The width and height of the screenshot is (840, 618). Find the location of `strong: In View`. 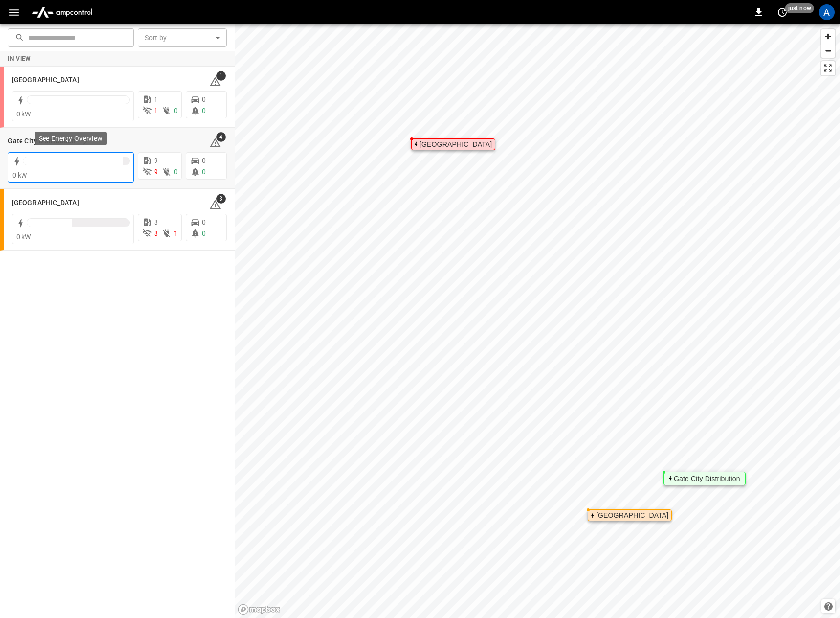

strong: In View is located at coordinates (20, 59).